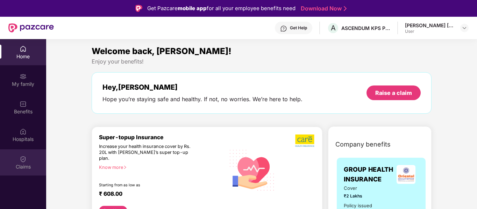 This screenshot has width=477, height=209. Describe the element at coordinates (202, 99) in the screenshot. I see `div: Hope you’re staying safe and healthy. If not, no worries. We’re here to help.` at that location.